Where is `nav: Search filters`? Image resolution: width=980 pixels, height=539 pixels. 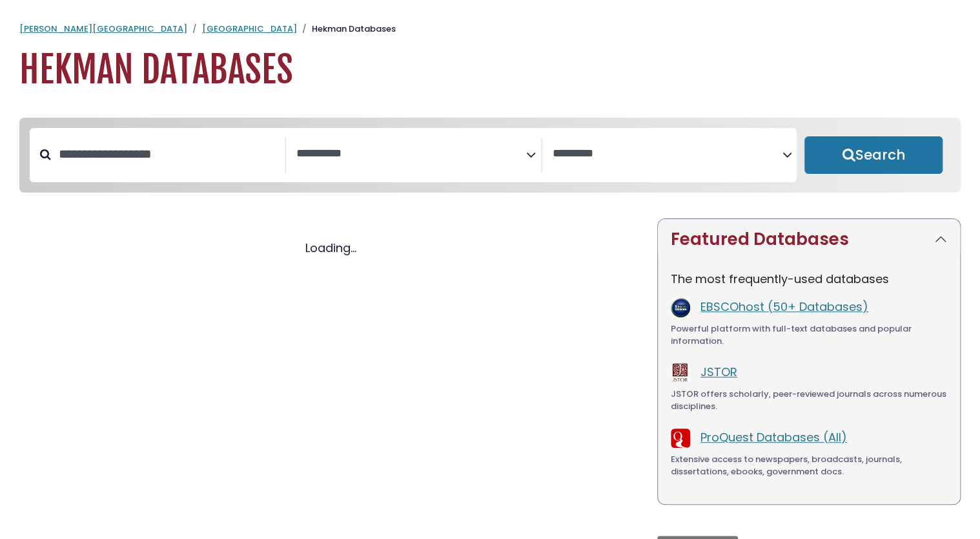 nav: Search filters is located at coordinates (490, 155).